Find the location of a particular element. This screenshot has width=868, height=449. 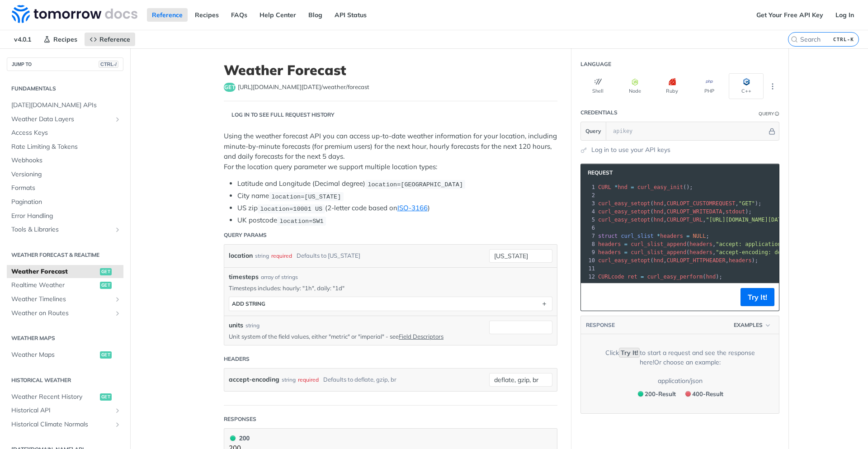

code: Try It! is located at coordinates (630, 353).